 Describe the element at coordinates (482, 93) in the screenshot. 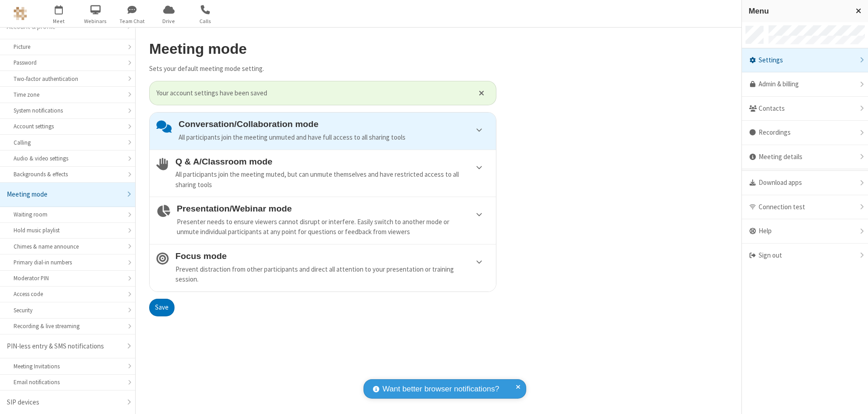

I see `button: Close alert` at that location.